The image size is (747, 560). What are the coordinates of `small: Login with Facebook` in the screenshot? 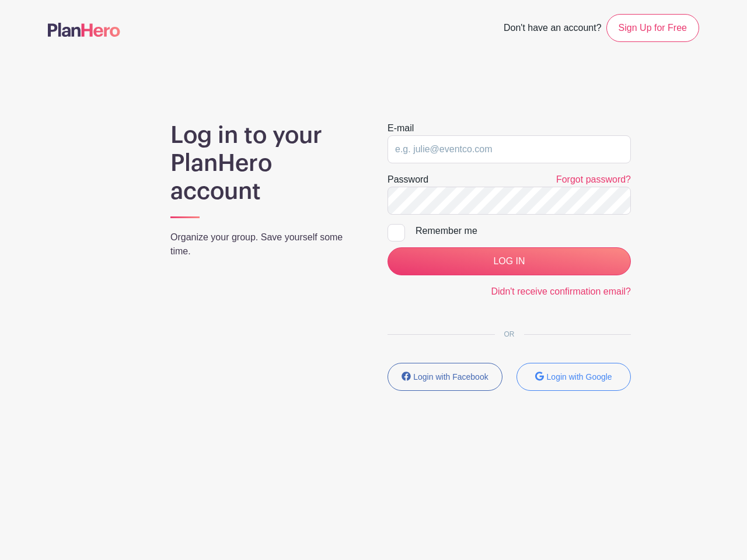 It's located at (451, 376).